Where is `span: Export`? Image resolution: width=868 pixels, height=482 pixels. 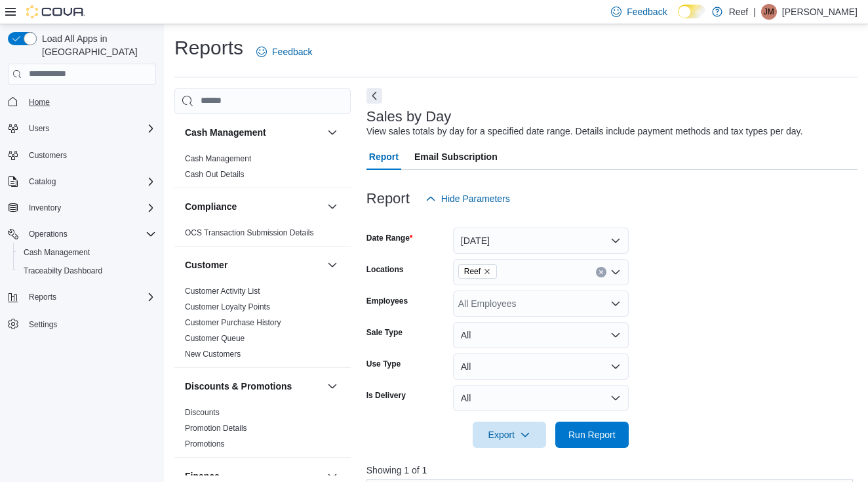 span: Export is located at coordinates (509, 435).